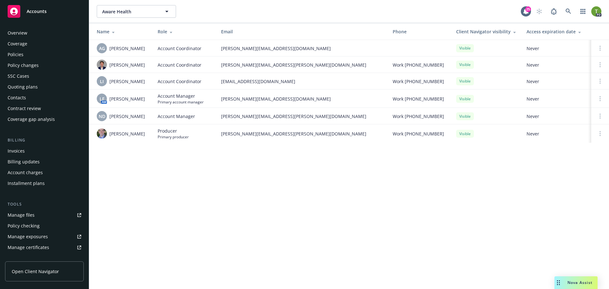 This screenshot has width=609, height=289. What do you see at coordinates (44, 215) in the screenshot?
I see `a: Manage files` at bounding box center [44, 215].